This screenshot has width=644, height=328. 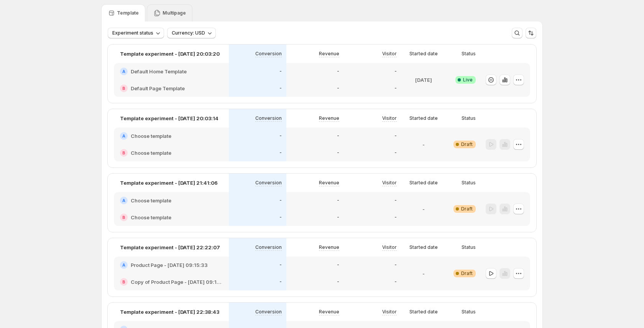 I want to click on p: Template, so click(x=128, y=13).